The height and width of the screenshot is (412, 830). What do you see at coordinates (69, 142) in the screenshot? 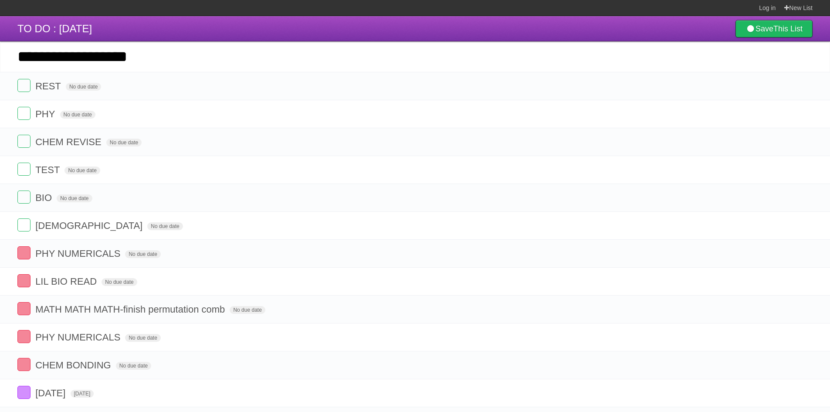
I see `span: CHEM REVISE` at bounding box center [69, 142].